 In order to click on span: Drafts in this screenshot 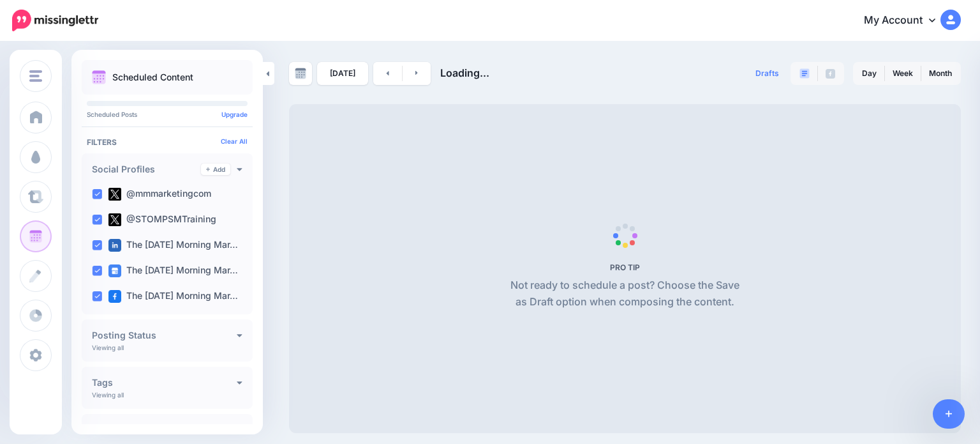, I will do `click(767, 73)`.